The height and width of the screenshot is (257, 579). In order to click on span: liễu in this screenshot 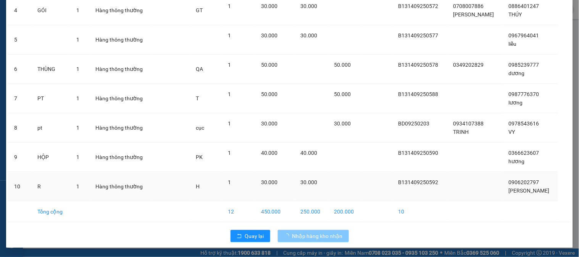, I will do `click(513, 44)`.